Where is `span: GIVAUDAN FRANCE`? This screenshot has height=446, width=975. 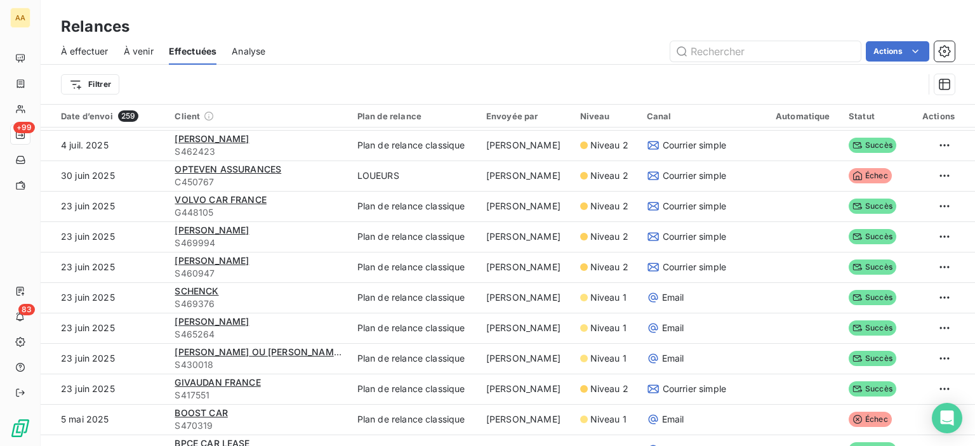
span: GIVAUDAN FRANCE is located at coordinates (217, 382).